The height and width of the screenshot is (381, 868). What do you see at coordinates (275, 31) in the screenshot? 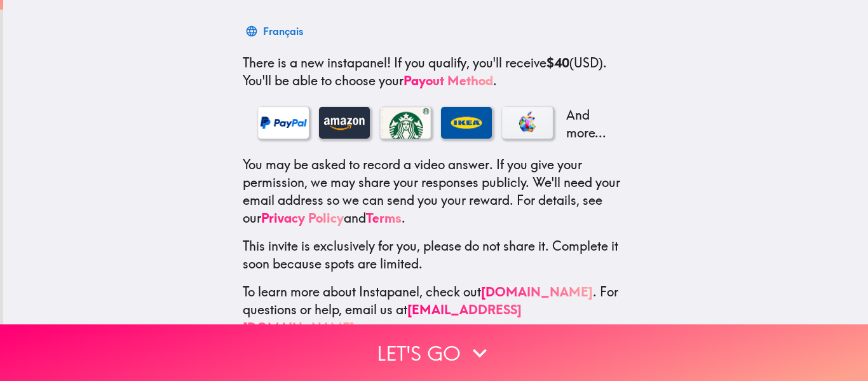
I see `button: Français` at bounding box center [275, 31].